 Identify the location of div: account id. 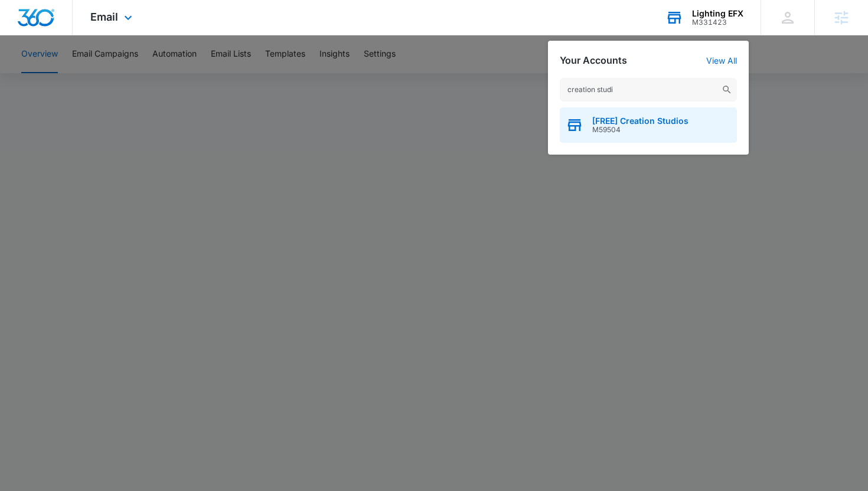
(718, 23).